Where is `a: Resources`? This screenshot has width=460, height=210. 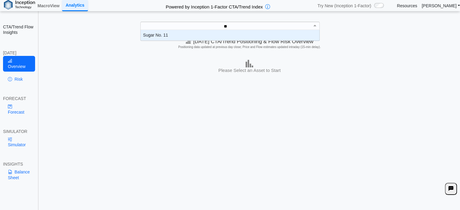
a: Resources is located at coordinates (407, 6).